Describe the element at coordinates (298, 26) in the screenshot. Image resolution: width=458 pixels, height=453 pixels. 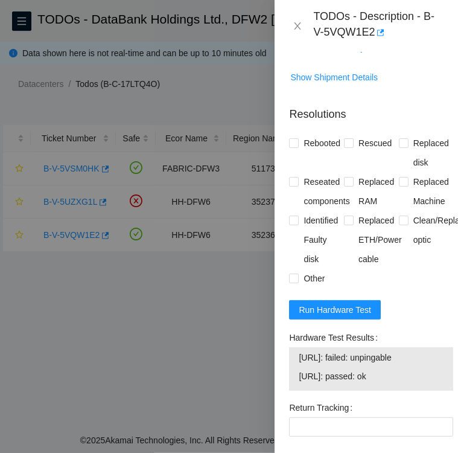
I see `button: Close` at that location.